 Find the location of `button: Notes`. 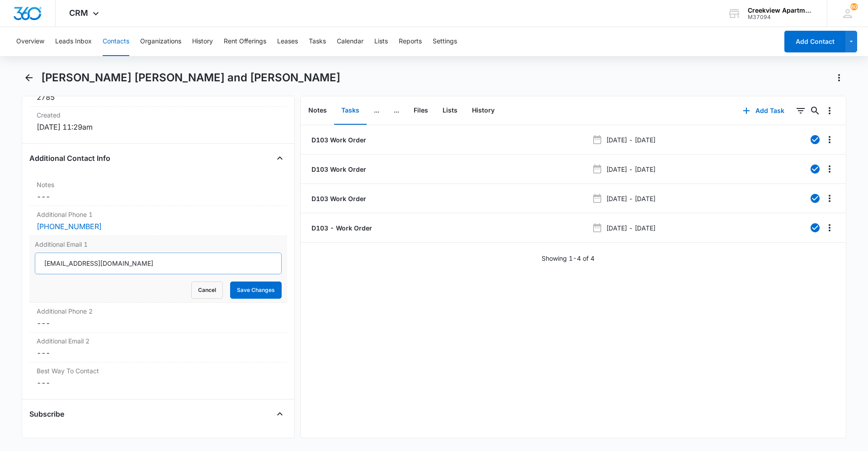

button: Notes is located at coordinates (317, 111).